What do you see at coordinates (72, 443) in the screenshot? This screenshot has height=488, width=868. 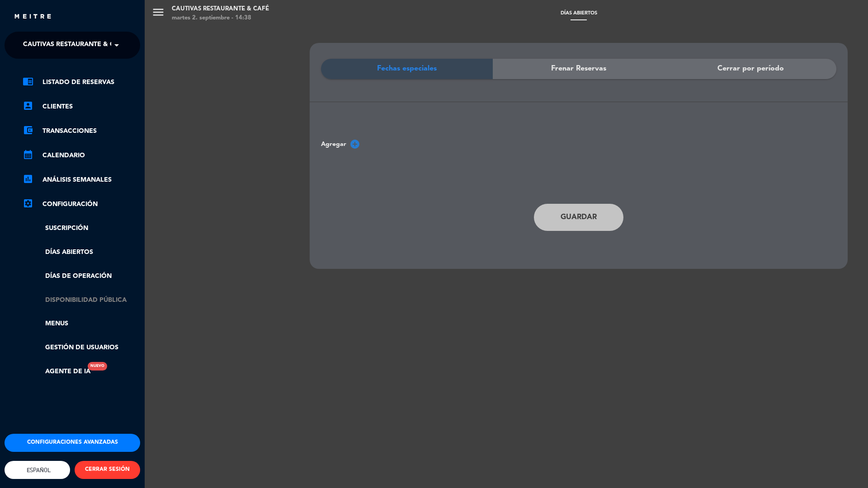 I see `button: Configuraciones avanzadas` at bounding box center [72, 443].